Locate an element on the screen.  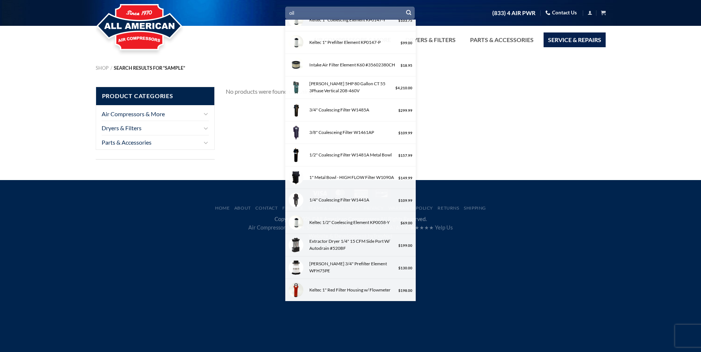
bdi: 4,210.00 is located at coordinates (404, 88).